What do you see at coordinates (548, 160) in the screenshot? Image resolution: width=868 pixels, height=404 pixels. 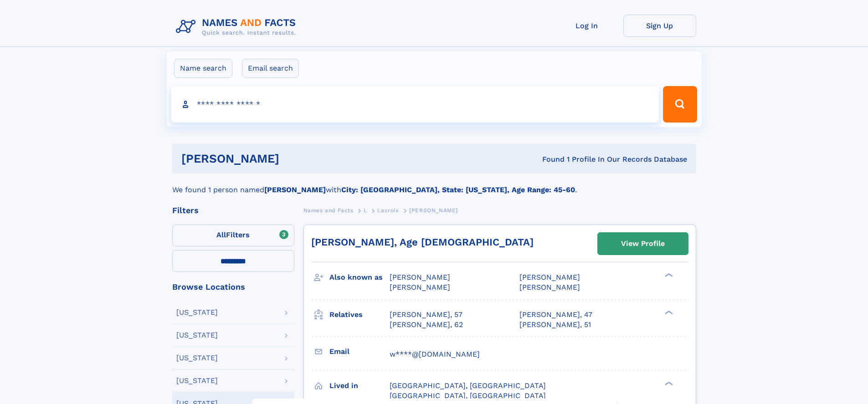 I see `div: Found 1 Profile In Our Records Database` at bounding box center [548, 160].